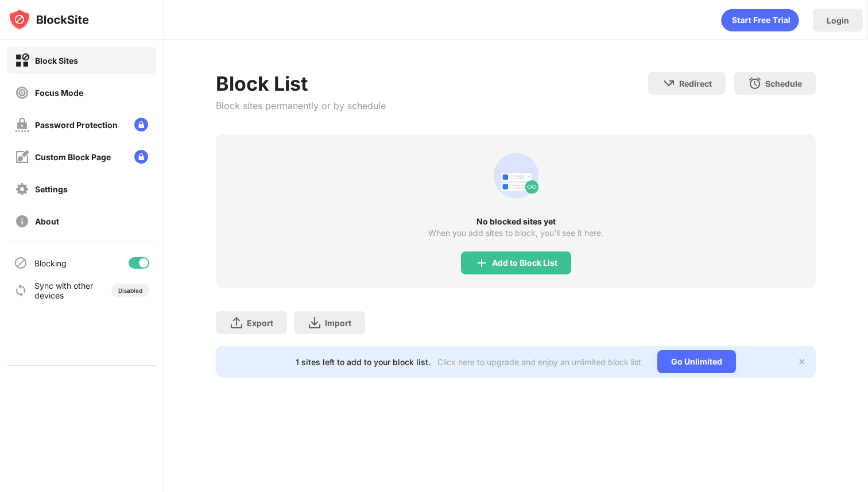 The width and height of the screenshot is (868, 492). Describe the element at coordinates (22, 60) in the screenshot. I see `img: block-on.svg` at that location.